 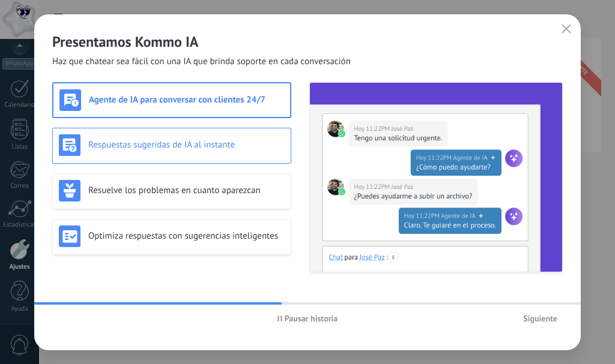 What do you see at coordinates (540, 318) in the screenshot?
I see `span: Siguiente` at bounding box center [540, 318].